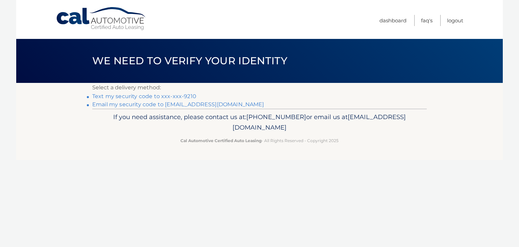 The image size is (519, 247). Describe the element at coordinates (221, 140) in the screenshot. I see `strong: Cal Automotive Certified Auto Leasing` at that location.